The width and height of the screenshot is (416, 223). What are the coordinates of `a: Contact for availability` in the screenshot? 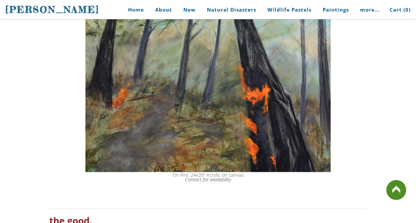 It's located at (208, 179).